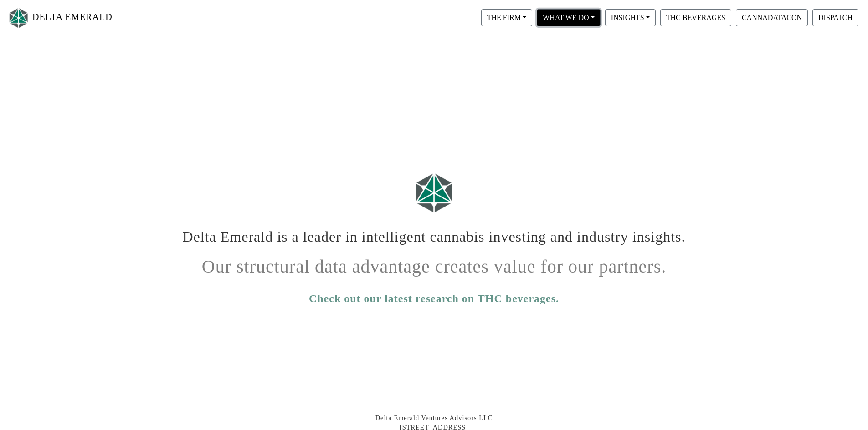 This screenshot has width=868, height=430. Describe the element at coordinates (772, 17) in the screenshot. I see `a: CANNADATACON` at that location.